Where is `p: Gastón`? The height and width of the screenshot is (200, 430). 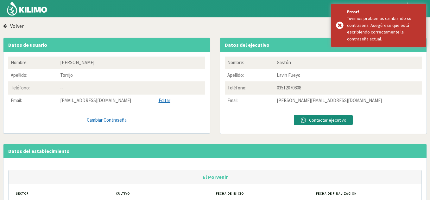
p: Gastón is located at coordinates (348, 63).